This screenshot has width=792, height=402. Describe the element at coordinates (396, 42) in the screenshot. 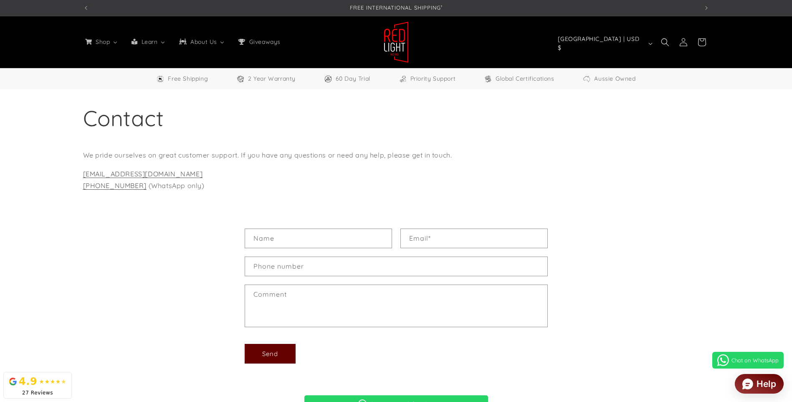

I see `img: Red Light Hero` at that location.